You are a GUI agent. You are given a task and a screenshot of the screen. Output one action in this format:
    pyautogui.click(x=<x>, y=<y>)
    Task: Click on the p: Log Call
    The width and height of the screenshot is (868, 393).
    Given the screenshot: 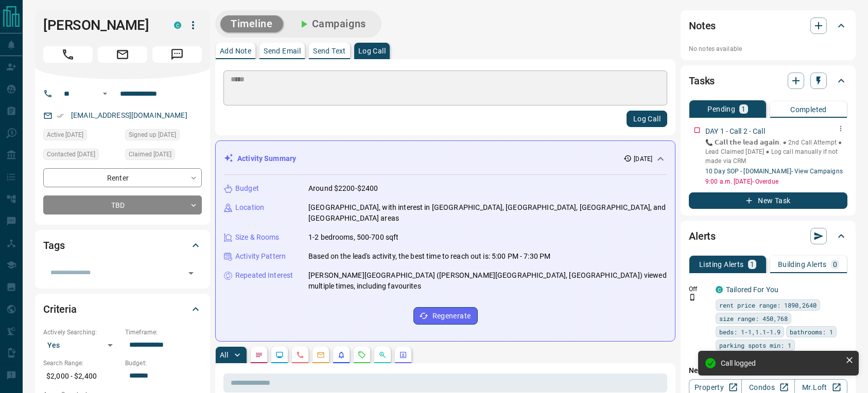 What is the action you would take?
    pyautogui.click(x=371, y=51)
    